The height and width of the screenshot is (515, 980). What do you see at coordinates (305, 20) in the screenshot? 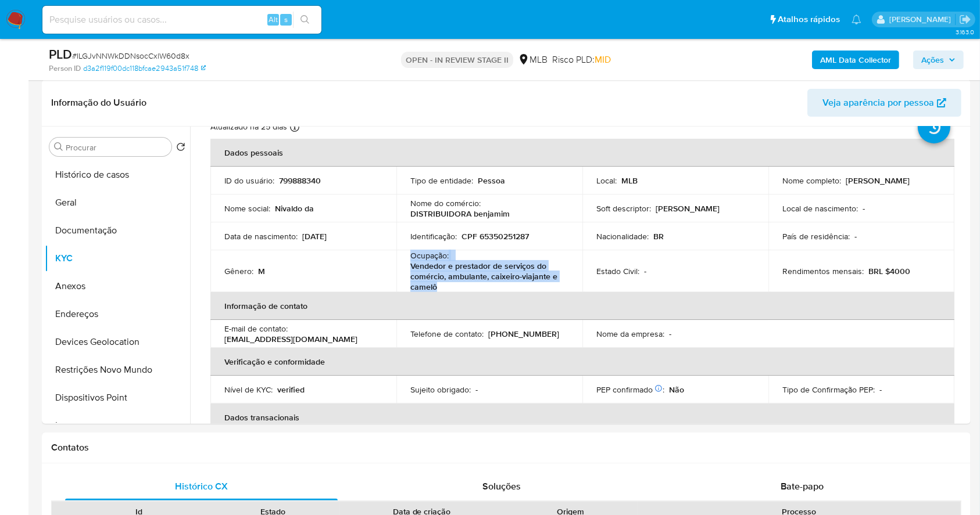
I see `button: search-icon` at bounding box center [305, 20].